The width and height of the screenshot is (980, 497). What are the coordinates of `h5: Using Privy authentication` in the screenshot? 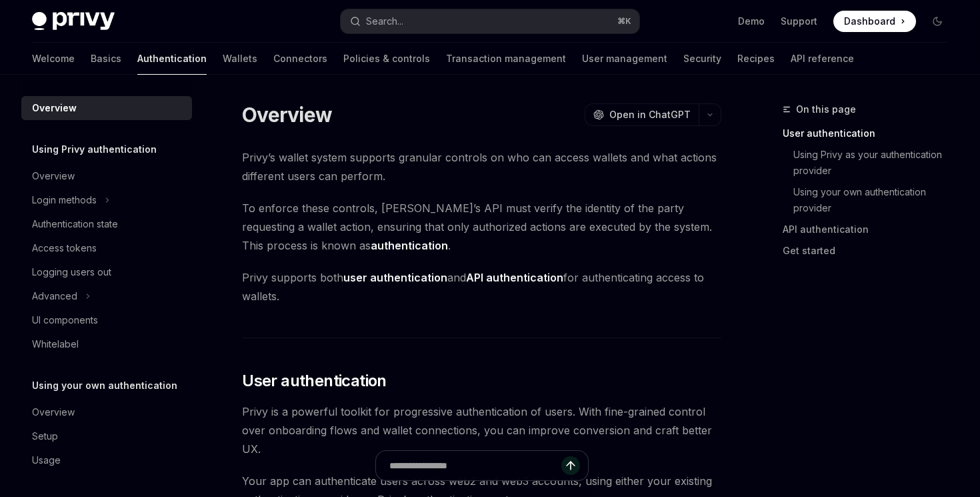 It's located at (94, 150).